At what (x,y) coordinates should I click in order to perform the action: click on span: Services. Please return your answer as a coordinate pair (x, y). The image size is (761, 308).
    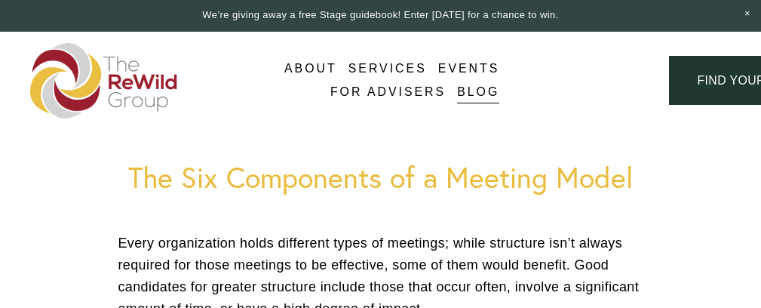
    Looking at the image, I should click on (388, 69).